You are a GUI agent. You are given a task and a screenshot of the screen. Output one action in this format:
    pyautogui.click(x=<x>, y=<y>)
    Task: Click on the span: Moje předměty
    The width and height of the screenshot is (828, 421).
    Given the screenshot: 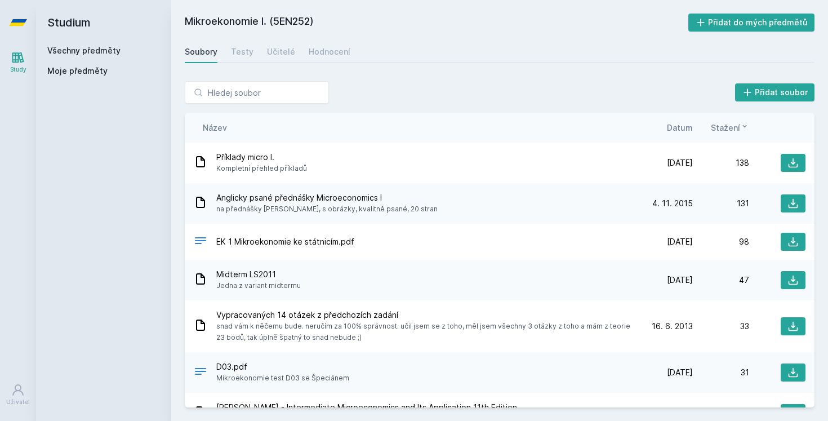 What is the action you would take?
    pyautogui.click(x=77, y=71)
    